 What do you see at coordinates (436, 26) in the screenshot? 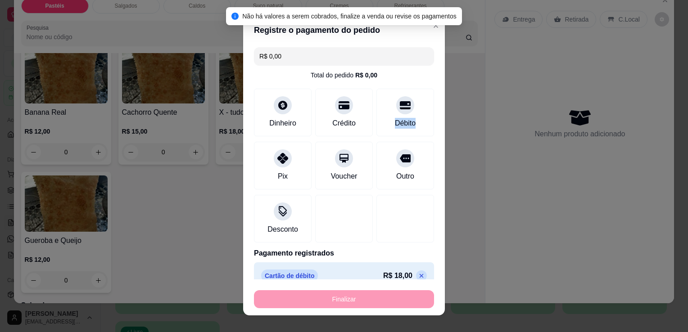
I see `button: Close` at bounding box center [436, 26].